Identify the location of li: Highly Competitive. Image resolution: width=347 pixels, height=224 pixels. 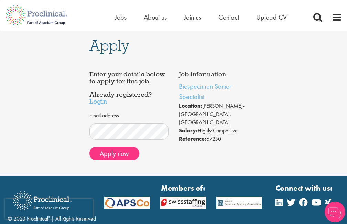
(218, 131).